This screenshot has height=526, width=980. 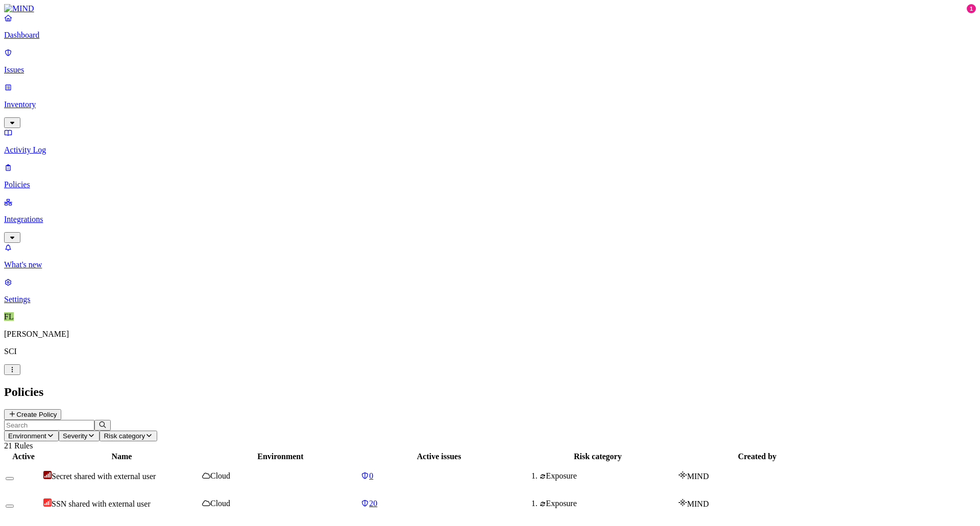 What do you see at coordinates (490, 9) in the screenshot?
I see `a: MIND` at bounding box center [490, 9].